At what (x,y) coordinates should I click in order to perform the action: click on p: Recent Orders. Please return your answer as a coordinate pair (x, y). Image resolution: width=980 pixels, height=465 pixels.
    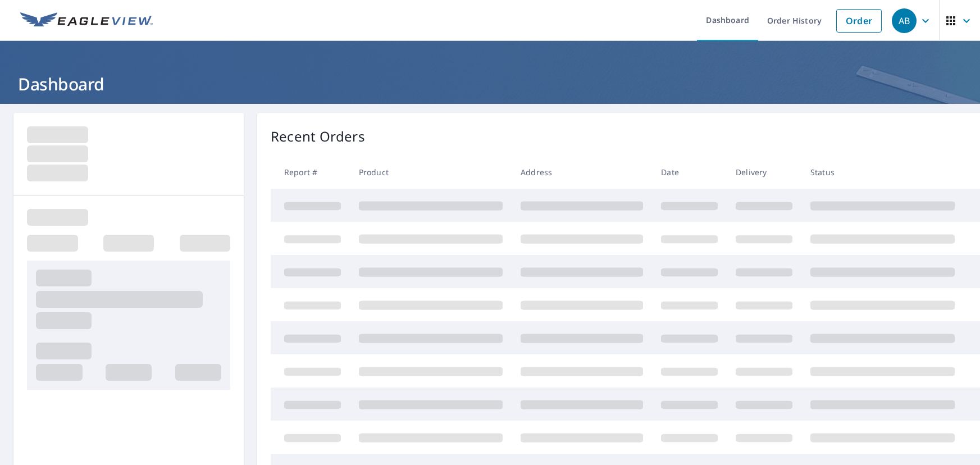
    Looking at the image, I should click on (318, 136).